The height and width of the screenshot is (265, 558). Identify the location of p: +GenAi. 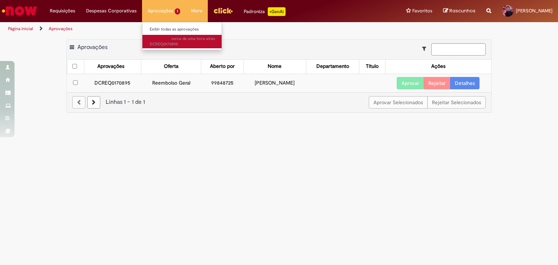
(277, 12).